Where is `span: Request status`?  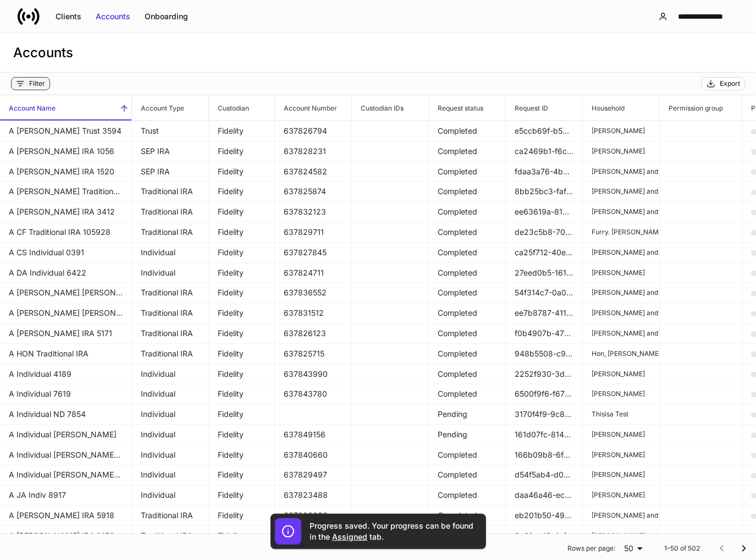 span: Request status is located at coordinates (467, 108).